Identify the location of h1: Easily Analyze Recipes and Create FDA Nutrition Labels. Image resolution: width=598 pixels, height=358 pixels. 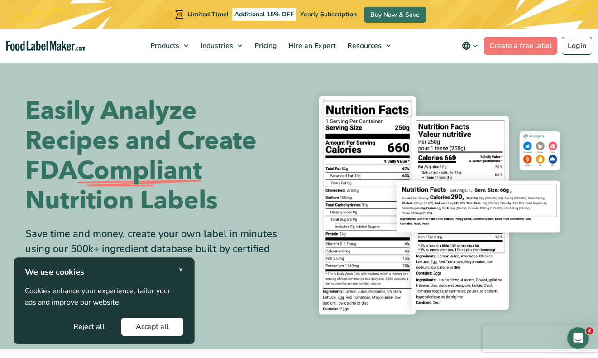
(159, 156).